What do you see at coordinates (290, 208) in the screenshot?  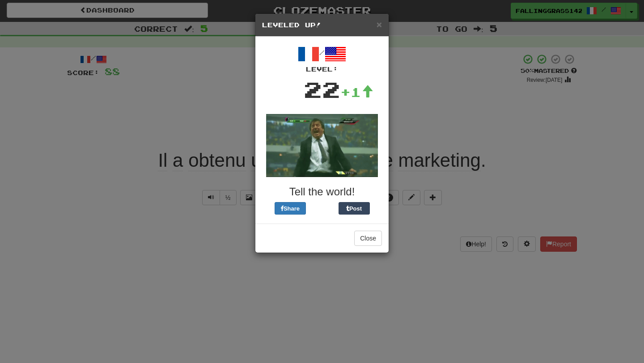 I see `button: Share` at bounding box center [290, 208].